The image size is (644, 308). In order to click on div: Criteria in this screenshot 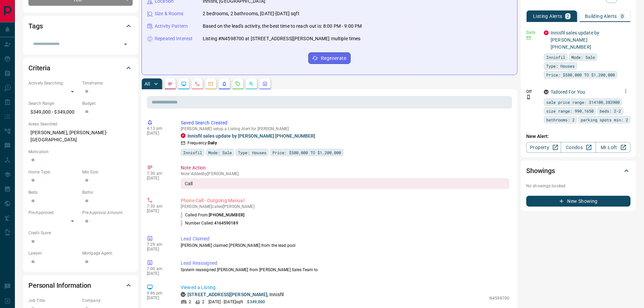, I will do `click(80, 68)`.